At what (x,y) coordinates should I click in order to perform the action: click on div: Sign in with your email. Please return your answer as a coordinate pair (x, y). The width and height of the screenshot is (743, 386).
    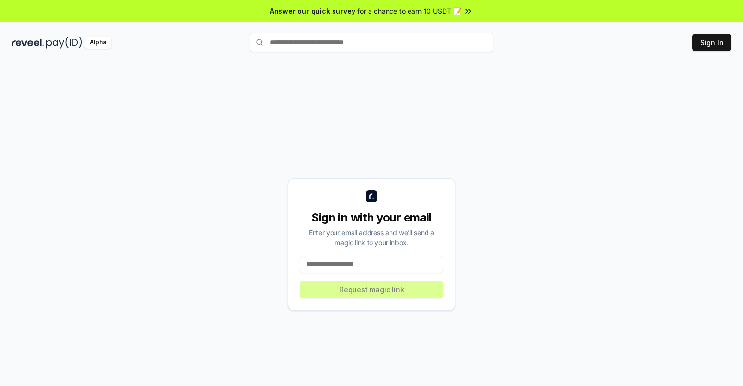
    Looking at the image, I should click on (372, 218).